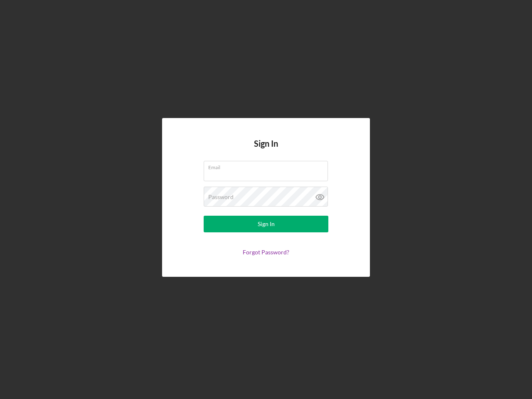 The width and height of the screenshot is (532, 399). What do you see at coordinates (221, 197) in the screenshot?
I see `label: Password` at bounding box center [221, 197].